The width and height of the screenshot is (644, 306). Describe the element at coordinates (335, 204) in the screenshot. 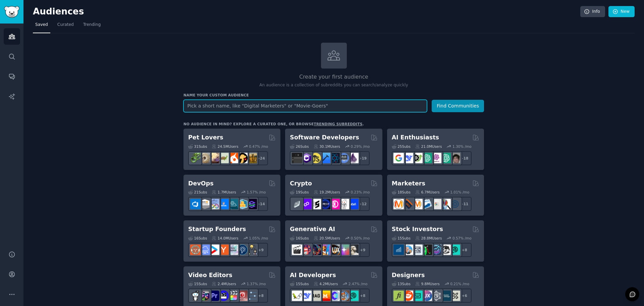

I see `img: defiblockchain` at that location.